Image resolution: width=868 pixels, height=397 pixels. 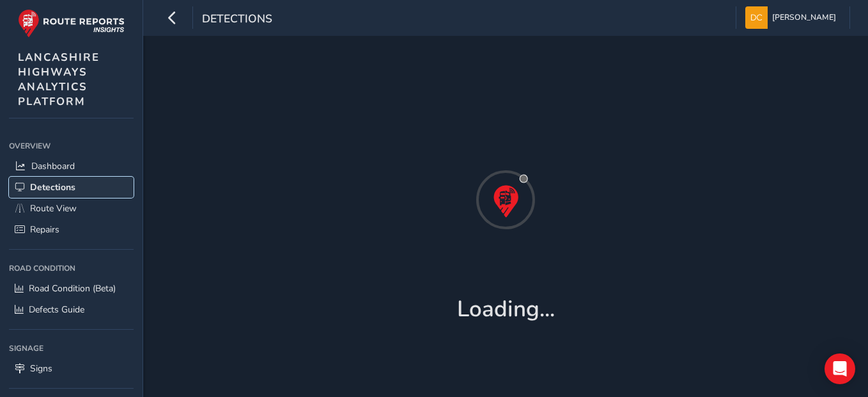 I want to click on a: Detections, so click(x=71, y=187).